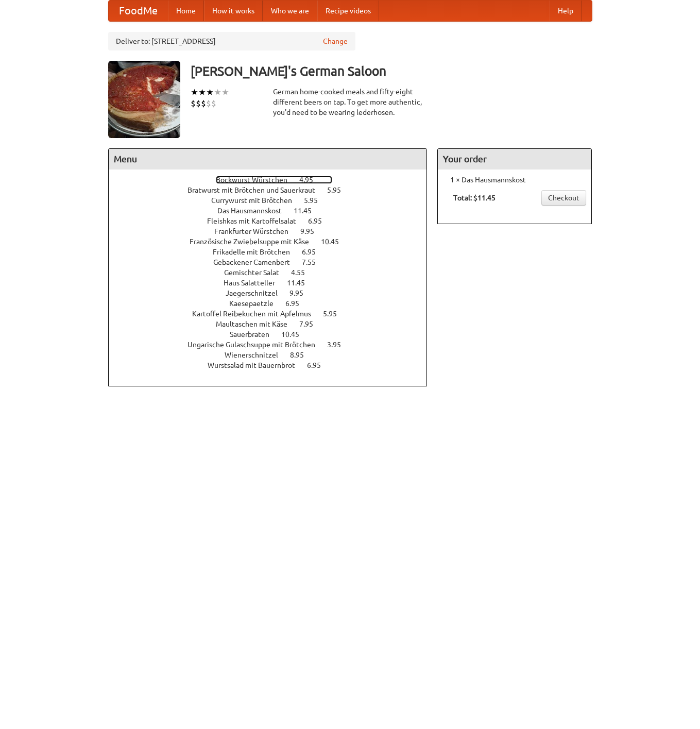  What do you see at coordinates (267, 159) in the screenshot?
I see `h4: Menu` at bounding box center [267, 159].